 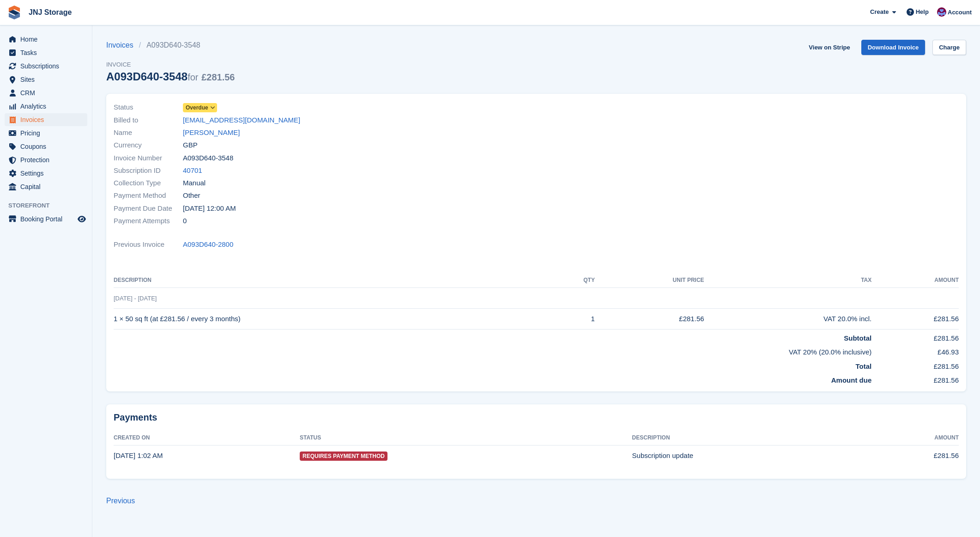 What do you see at coordinates (138, 455) in the screenshot?
I see `time: 2025-08-15 00:02:06 UTC` at bounding box center [138, 455].